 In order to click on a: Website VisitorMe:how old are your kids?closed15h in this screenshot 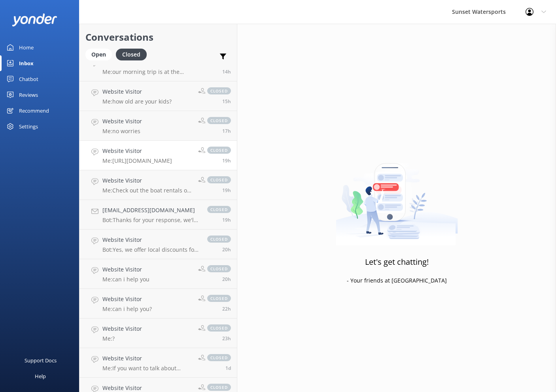, I will do `click(158, 96)`.